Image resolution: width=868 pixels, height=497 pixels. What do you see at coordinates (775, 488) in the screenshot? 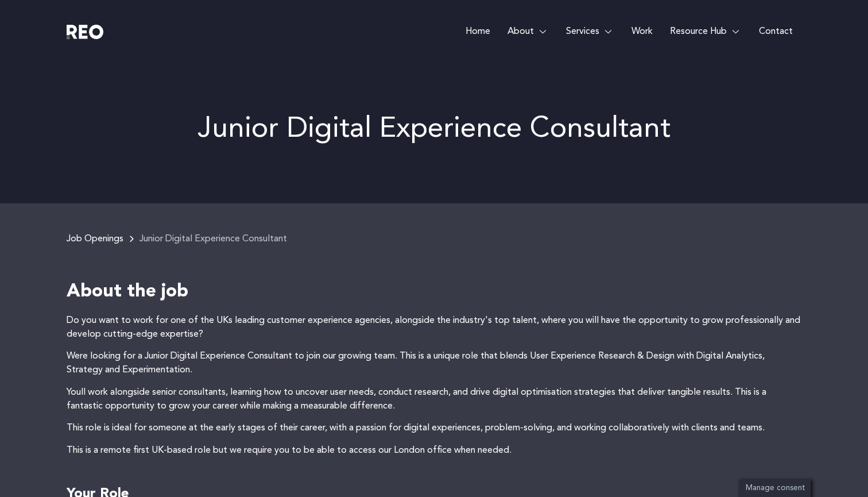
I see `span: Manage consent` at bounding box center [775, 488].